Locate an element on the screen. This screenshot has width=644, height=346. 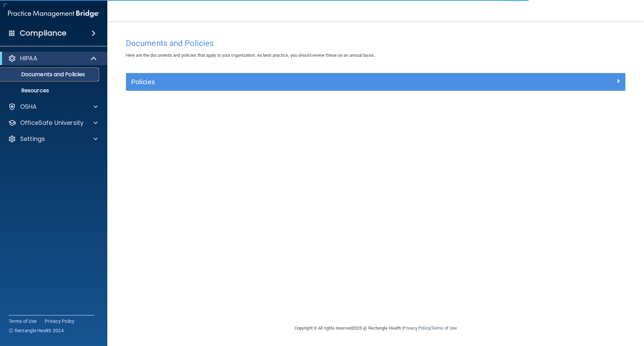
a: OfficeSafe University is located at coordinates (52, 123).